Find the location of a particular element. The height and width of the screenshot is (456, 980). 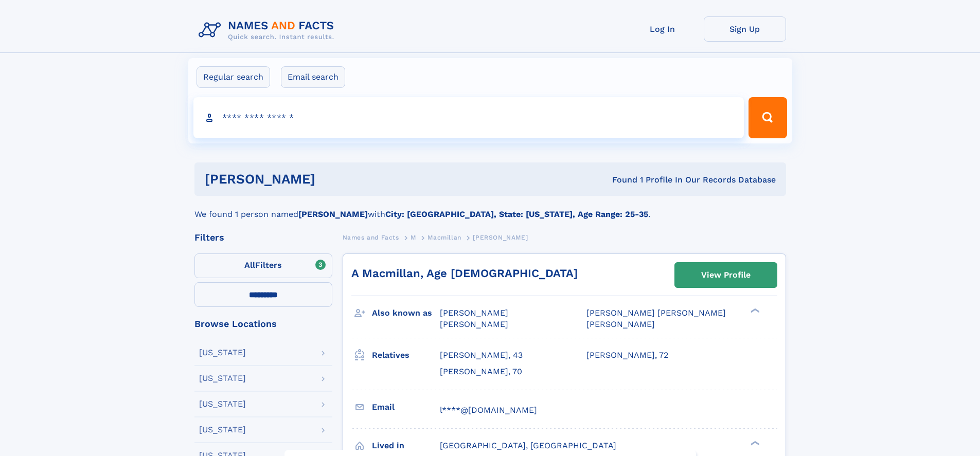

input: search input is located at coordinates (468, 118).